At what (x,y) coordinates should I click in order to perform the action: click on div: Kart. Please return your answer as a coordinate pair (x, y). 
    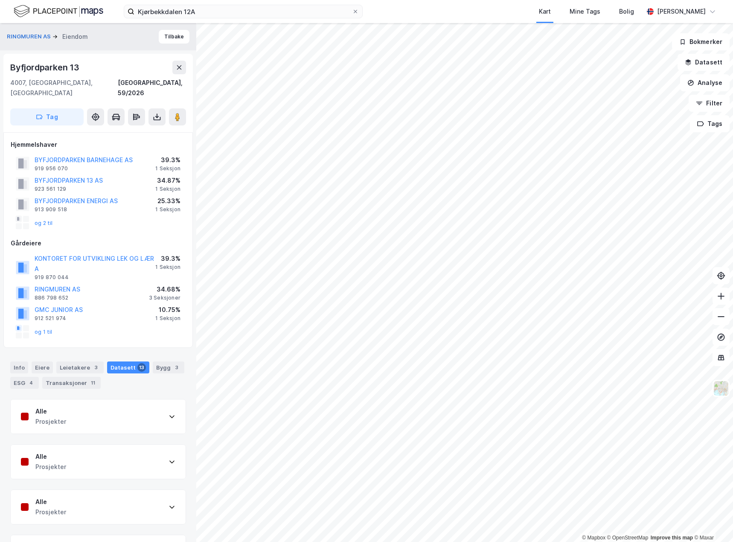
    Looking at the image, I should click on (545, 12).